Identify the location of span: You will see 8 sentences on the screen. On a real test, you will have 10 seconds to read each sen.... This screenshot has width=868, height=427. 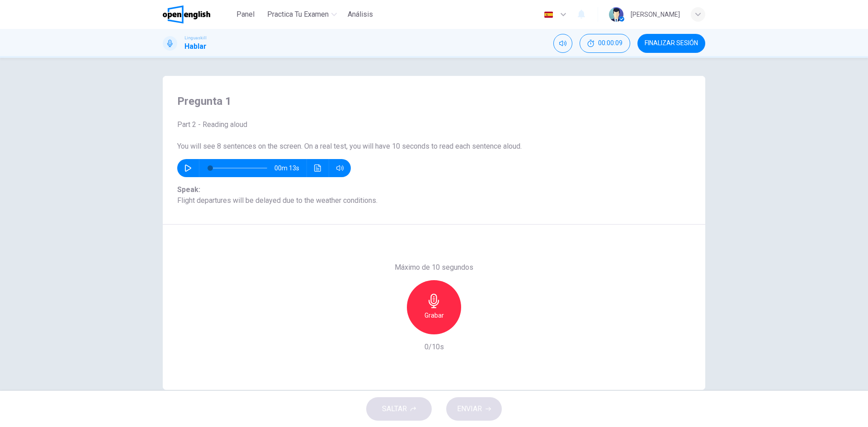
(349, 146).